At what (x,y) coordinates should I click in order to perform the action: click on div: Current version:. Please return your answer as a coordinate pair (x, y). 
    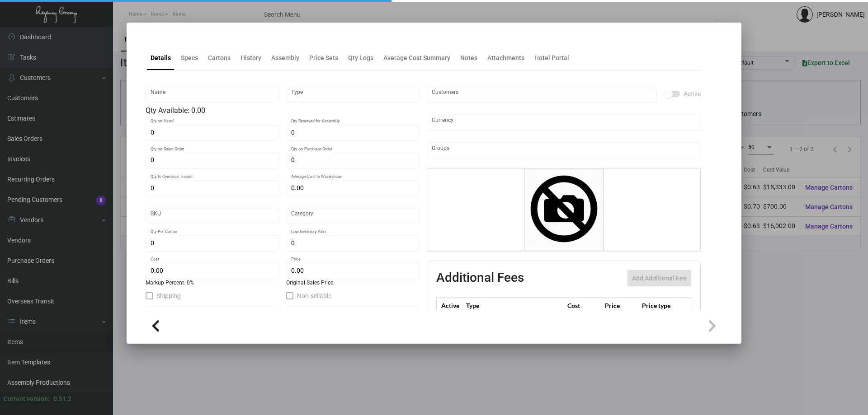
    Looking at the image, I should click on (26, 399).